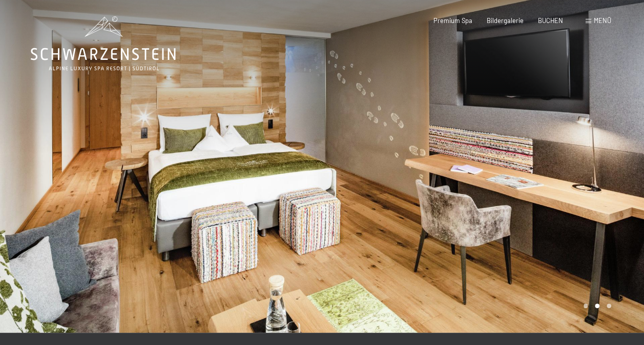 This screenshot has height=345, width=644. I want to click on span: BUCHEN, so click(550, 21).